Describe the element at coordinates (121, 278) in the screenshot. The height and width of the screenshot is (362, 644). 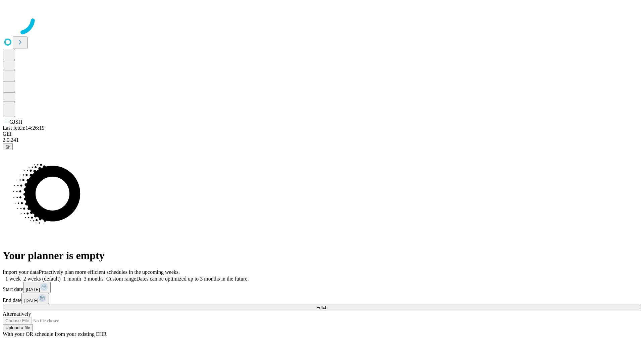
I see `span: Custom range` at that location.